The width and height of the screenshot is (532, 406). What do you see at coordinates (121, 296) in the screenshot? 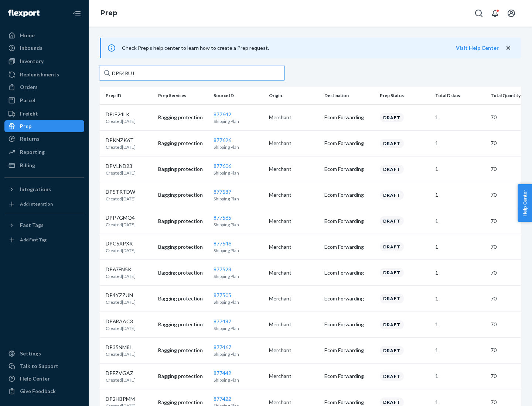
I see `p: DP4YZZUN` at bounding box center [121, 296].